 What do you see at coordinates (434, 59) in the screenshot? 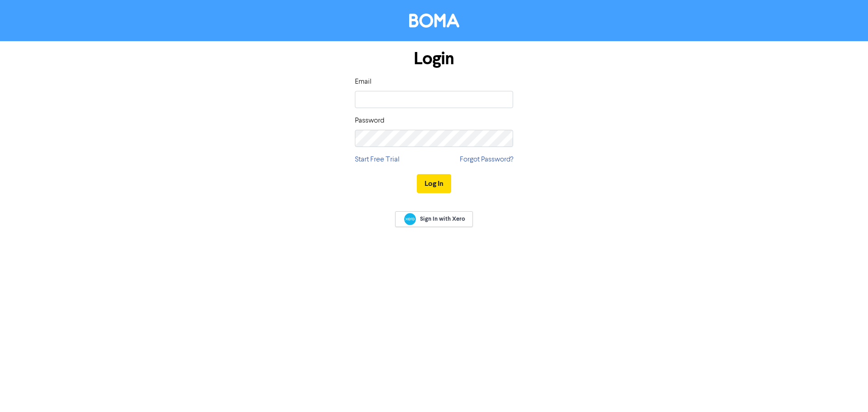
I see `h1: Login` at bounding box center [434, 59].